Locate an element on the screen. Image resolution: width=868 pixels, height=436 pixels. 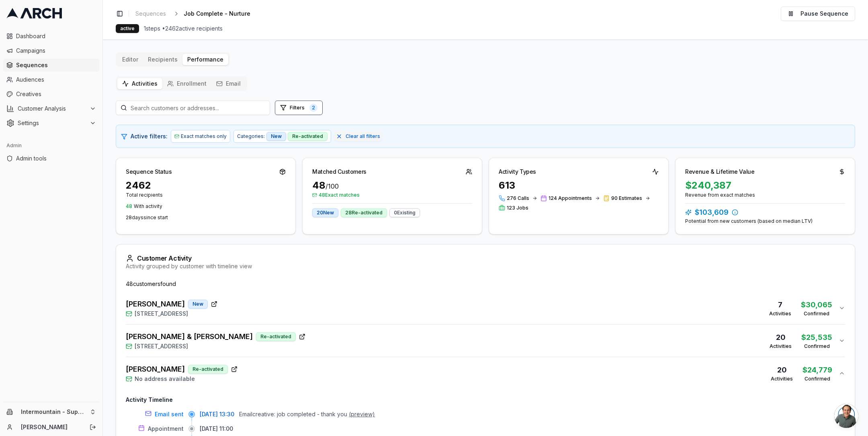
div: Admin is located at coordinates (51, 146).